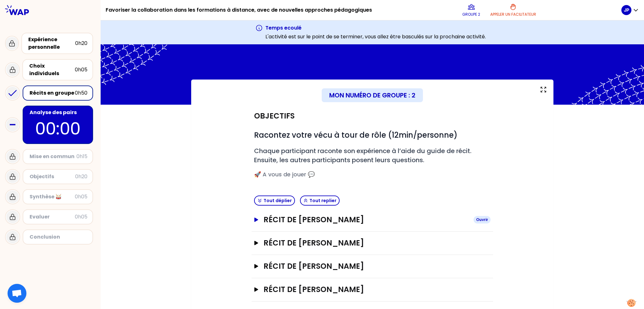  I want to click on button: Appeler un facilitateur, so click(514, 10).